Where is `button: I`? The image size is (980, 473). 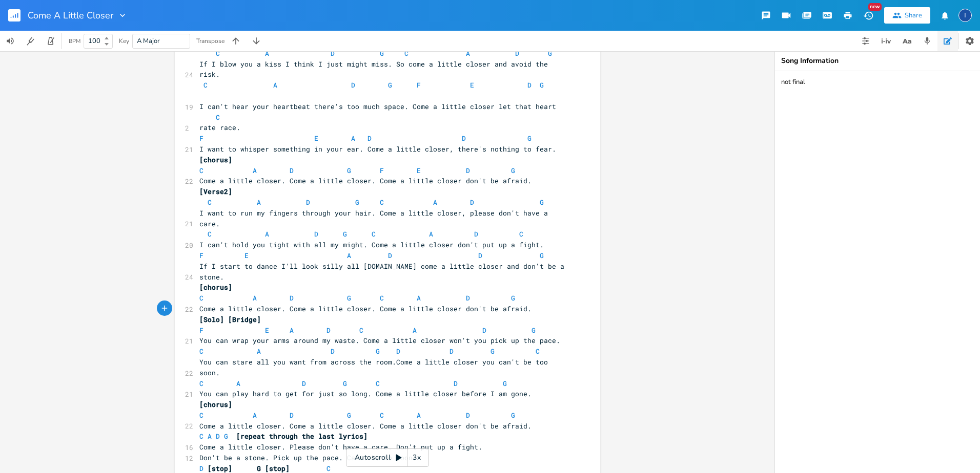 button: I is located at coordinates (965, 16).